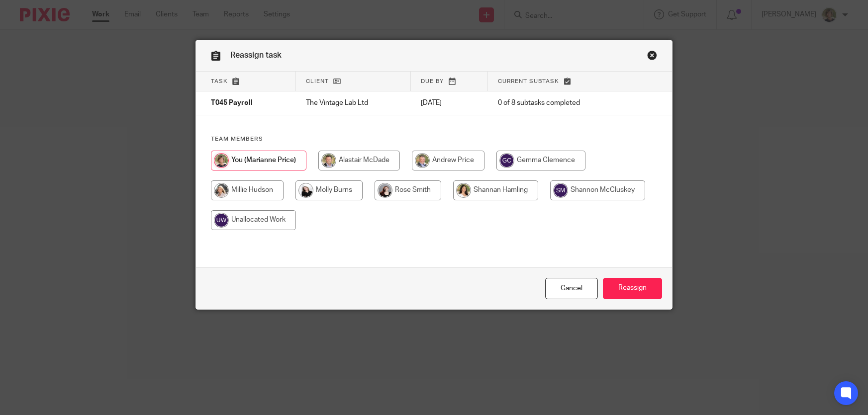 The height and width of the screenshot is (415, 868). I want to click on span: Current subtask, so click(528, 81).